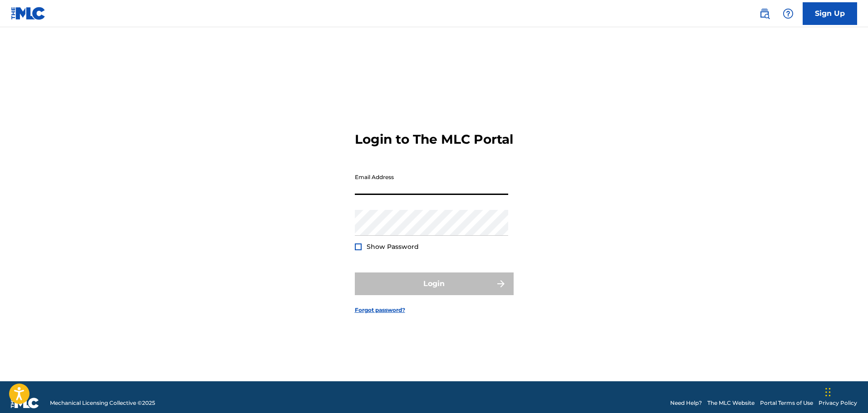  What do you see at coordinates (731, 403) in the screenshot?
I see `a: The MLC Website` at bounding box center [731, 403].